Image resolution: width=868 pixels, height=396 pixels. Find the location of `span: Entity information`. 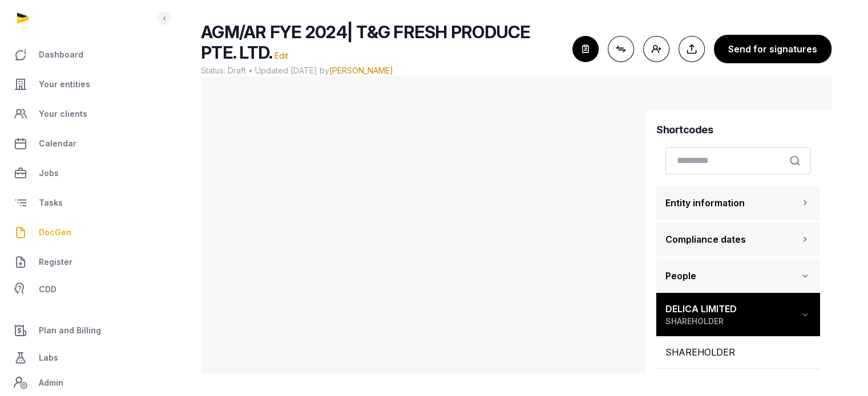

span: Entity information is located at coordinates (704, 203).